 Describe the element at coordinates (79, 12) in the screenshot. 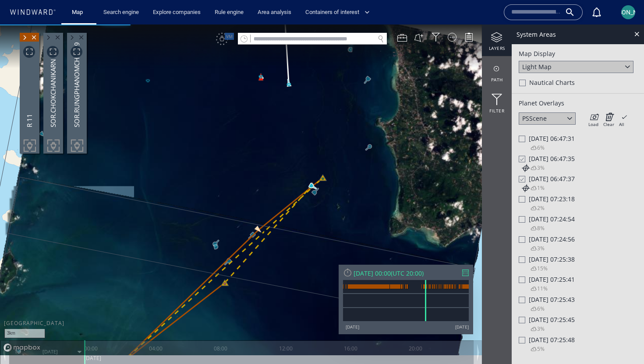

I see `a: Map` at that location.